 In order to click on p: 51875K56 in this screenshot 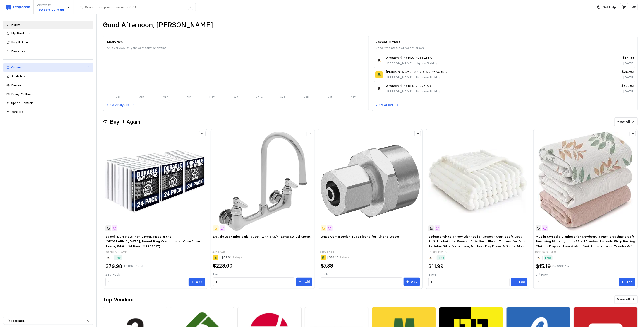, I will do `click(327, 252)`.